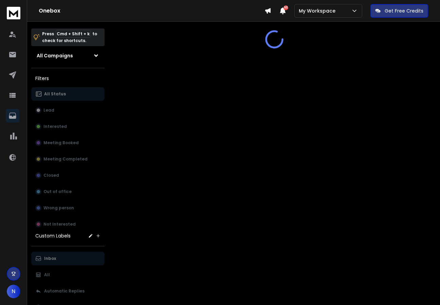 Image resolution: width=440 pixels, height=305 pixels. I want to click on img: logo, so click(14, 13).